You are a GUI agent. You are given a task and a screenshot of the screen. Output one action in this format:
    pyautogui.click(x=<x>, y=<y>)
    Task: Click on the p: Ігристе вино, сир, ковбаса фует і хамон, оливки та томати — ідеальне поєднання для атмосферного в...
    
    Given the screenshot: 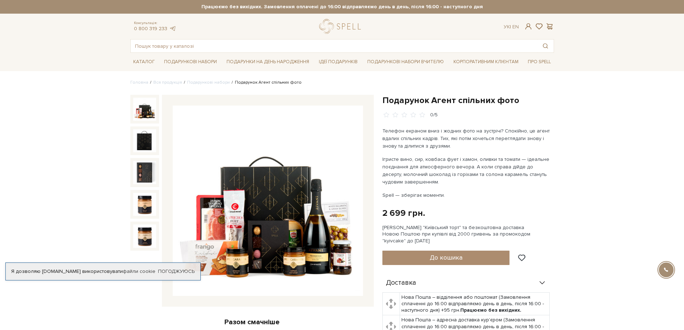 What is the action you would take?
    pyautogui.click(x=467, y=171)
    